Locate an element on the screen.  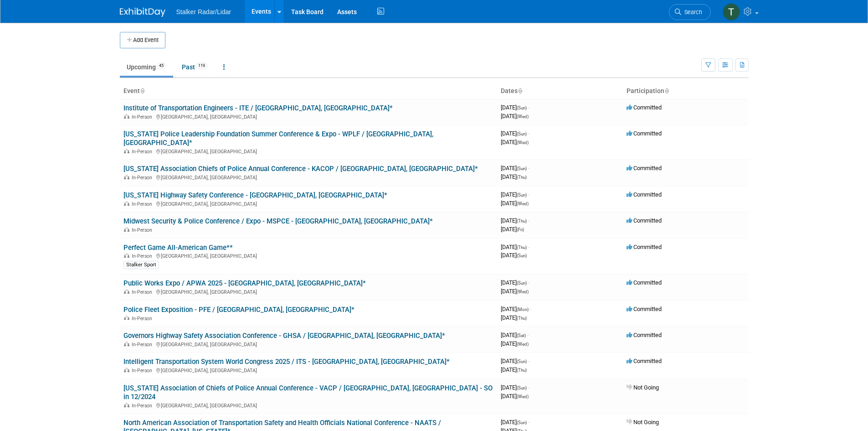
a: Search is located at coordinates (690, 12).